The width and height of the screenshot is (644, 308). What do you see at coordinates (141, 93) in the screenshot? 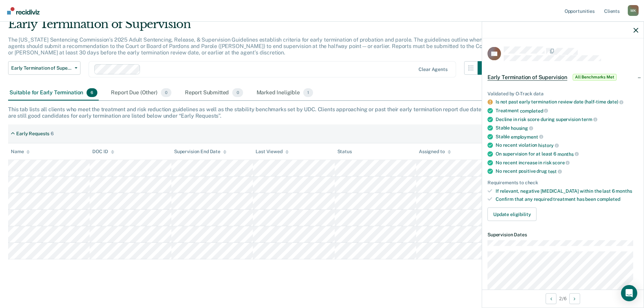
I see `div: Report Due (Other)` at bounding box center [141, 93].